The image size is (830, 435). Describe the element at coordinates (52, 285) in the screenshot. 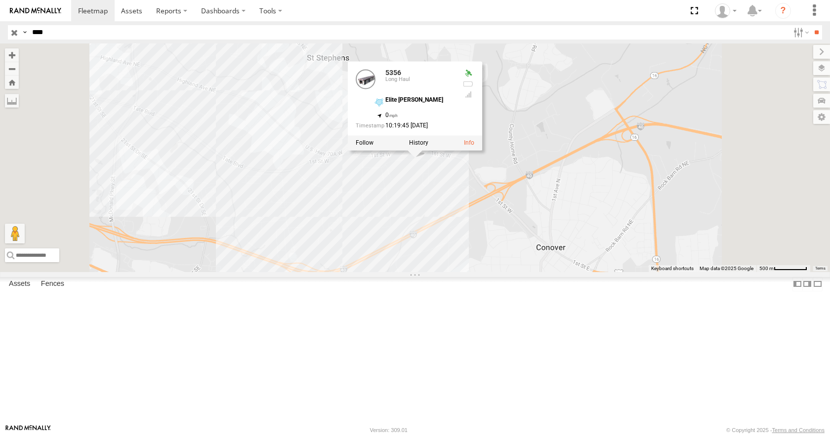

I see `label: Fences` at that location.